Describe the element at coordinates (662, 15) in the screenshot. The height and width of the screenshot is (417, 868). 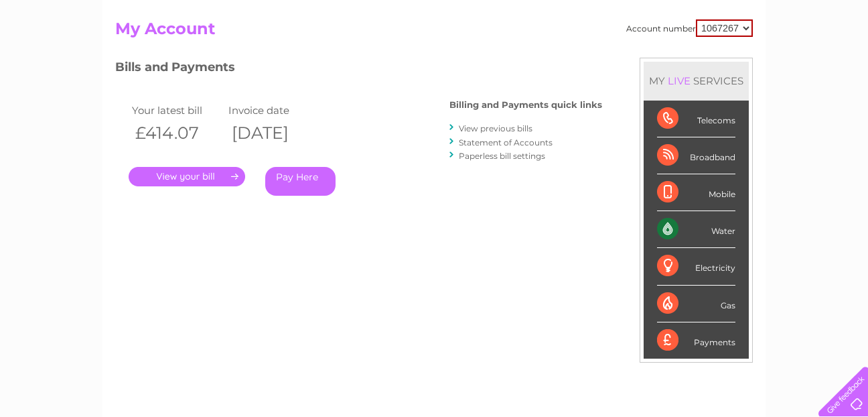
I see `a: 0333 014 3131` at that location.